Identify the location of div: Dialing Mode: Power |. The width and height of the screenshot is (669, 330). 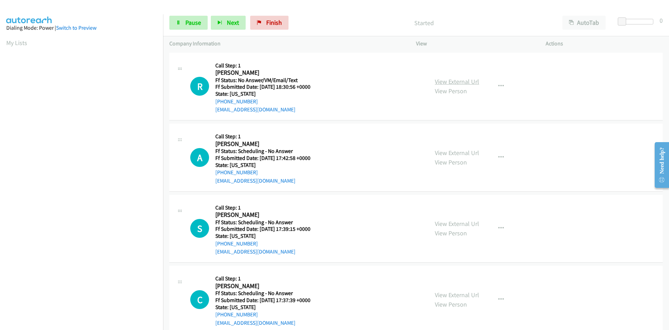
(82, 28).